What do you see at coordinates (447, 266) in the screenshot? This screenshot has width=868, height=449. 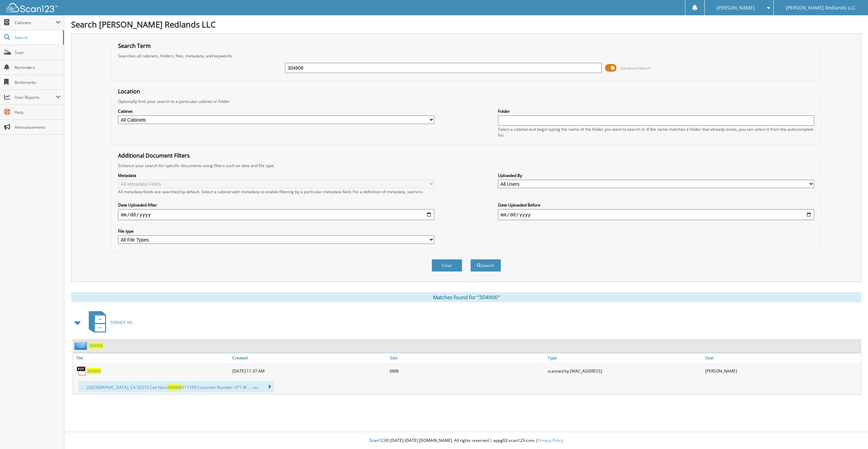 I see `button: Clear` at bounding box center [447, 266].